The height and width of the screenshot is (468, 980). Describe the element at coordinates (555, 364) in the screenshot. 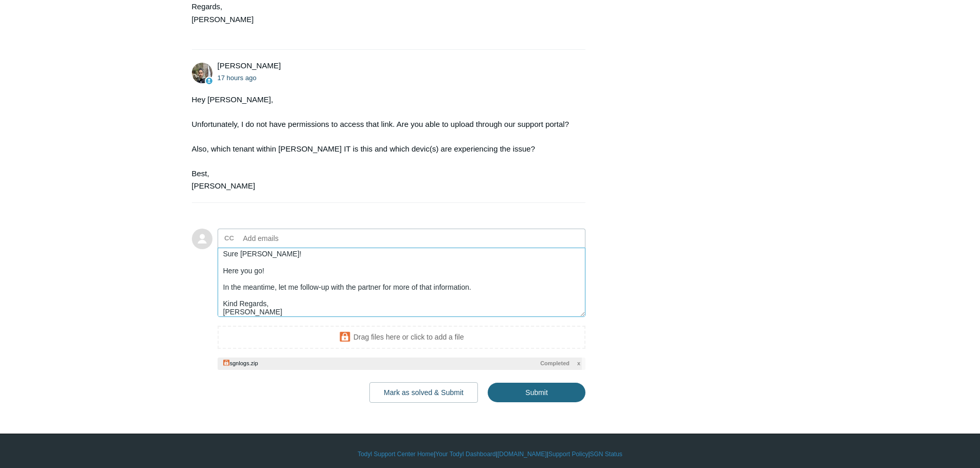

I see `span: Completed` at that location.